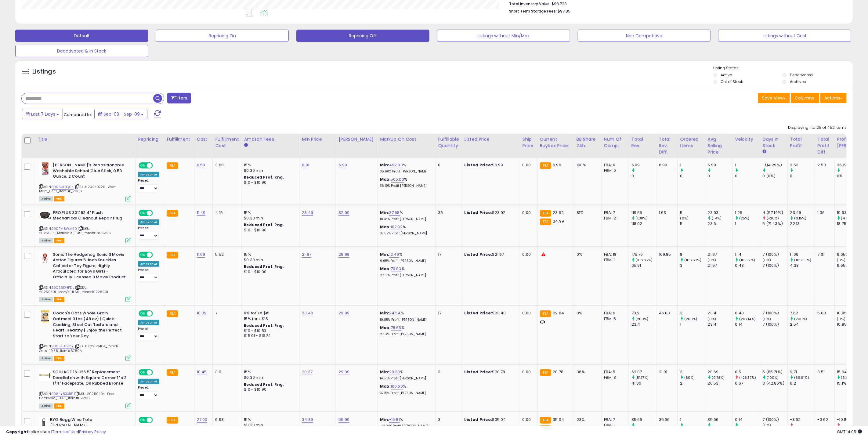 Image resolution: width=868 pixels, height=438 pixels. Describe the element at coordinates (801, 75) in the screenshot. I see `label: Deactivated` at that location.